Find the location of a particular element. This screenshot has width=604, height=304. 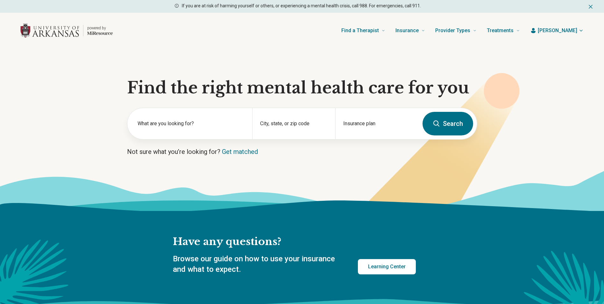

h2: Have any questions? is located at coordinates (294, 242).